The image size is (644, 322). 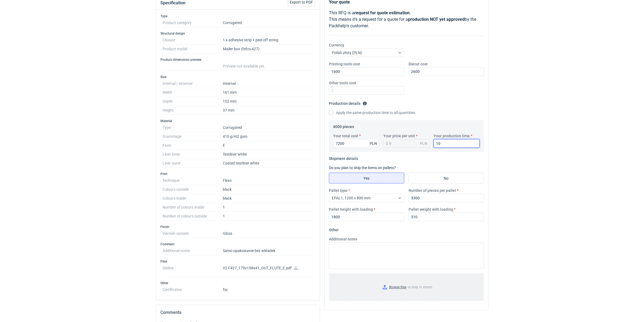 I want to click on label: Diecut cost, so click(x=418, y=64).